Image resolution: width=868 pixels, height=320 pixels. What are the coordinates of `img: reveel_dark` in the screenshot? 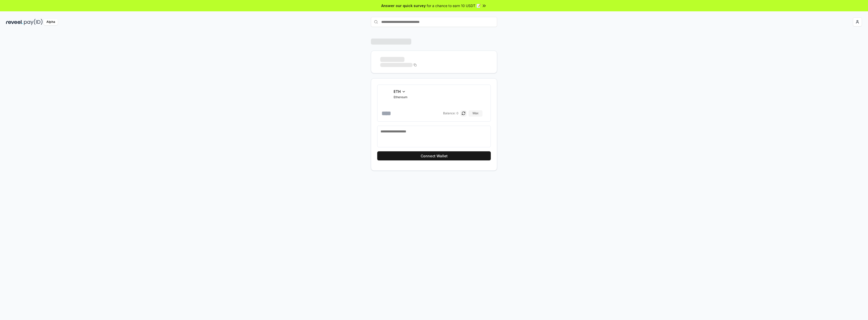 It's located at (14, 22).